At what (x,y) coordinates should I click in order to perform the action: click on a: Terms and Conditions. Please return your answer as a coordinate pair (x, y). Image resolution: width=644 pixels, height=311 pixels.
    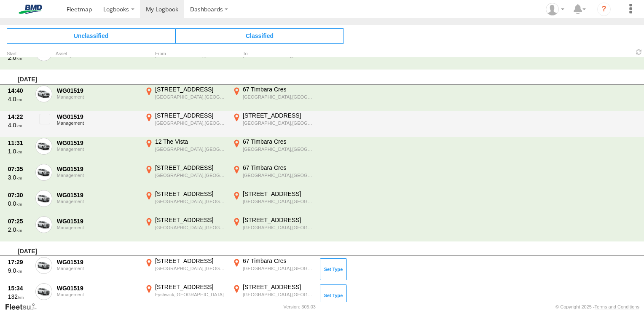
    Looking at the image, I should click on (617, 307).